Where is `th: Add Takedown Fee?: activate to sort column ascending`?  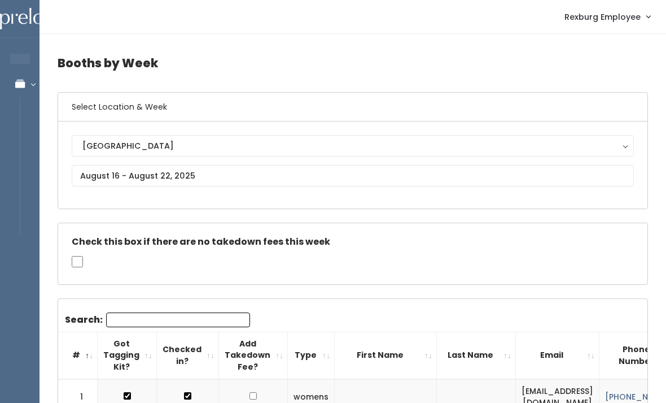
th: Add Takedown Fee?: activate to sort column ascending is located at coordinates (253, 355).